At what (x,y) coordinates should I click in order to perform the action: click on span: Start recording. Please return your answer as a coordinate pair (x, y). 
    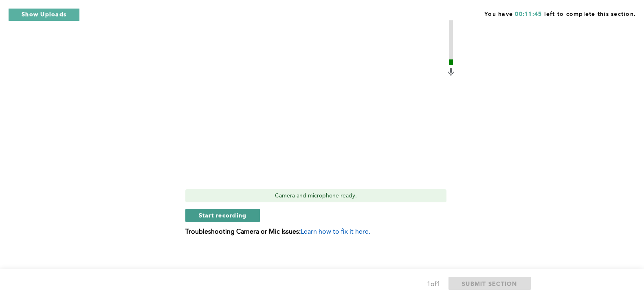
    Looking at the image, I should click on (223, 215).